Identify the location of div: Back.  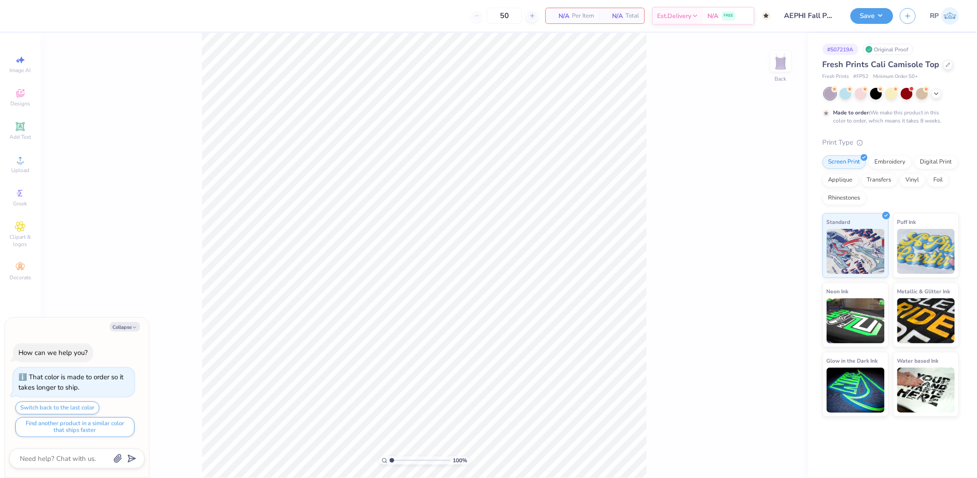
(781, 79).